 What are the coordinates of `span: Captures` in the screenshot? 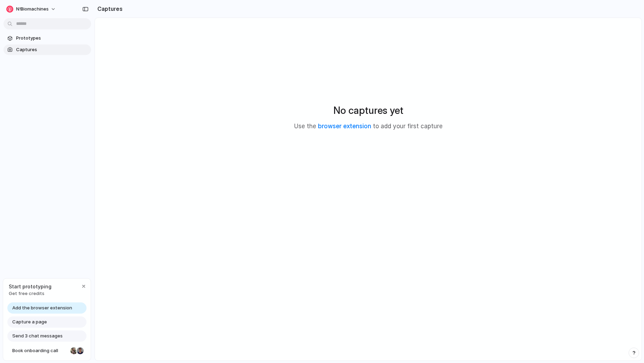 It's located at (52, 50).